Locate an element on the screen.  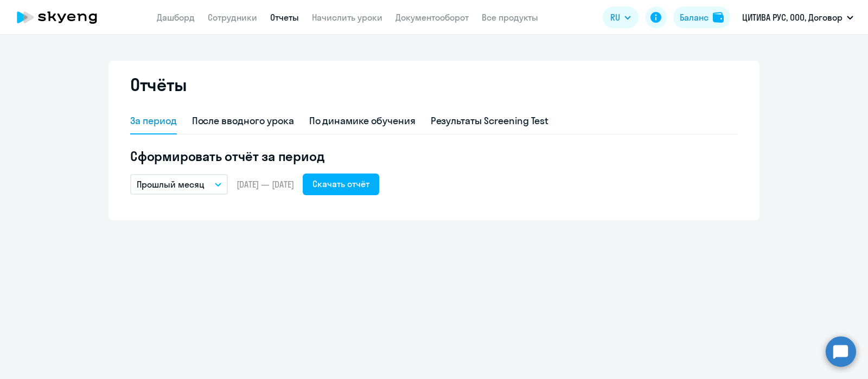
a: Начислить уроки is located at coordinates (347, 17).